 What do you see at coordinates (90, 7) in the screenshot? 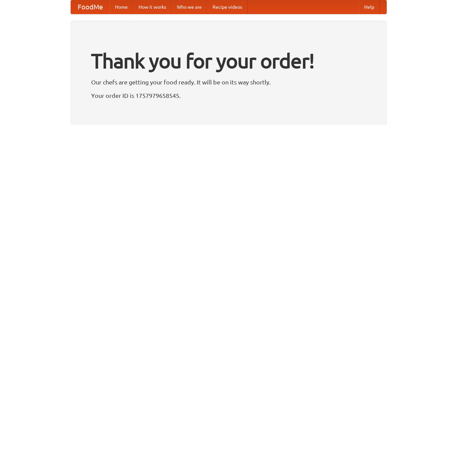
I see `a: FoodMe` at bounding box center [90, 7].